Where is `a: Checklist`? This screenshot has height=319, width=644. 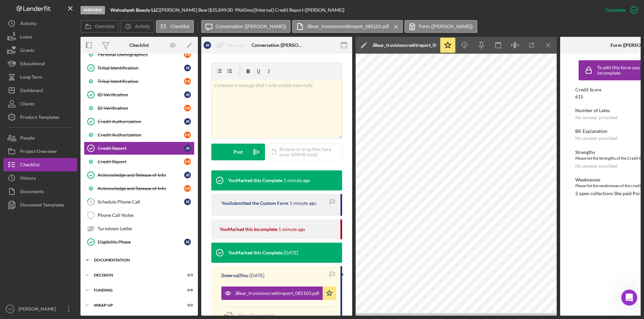
a: Checklist is located at coordinates (40, 165).